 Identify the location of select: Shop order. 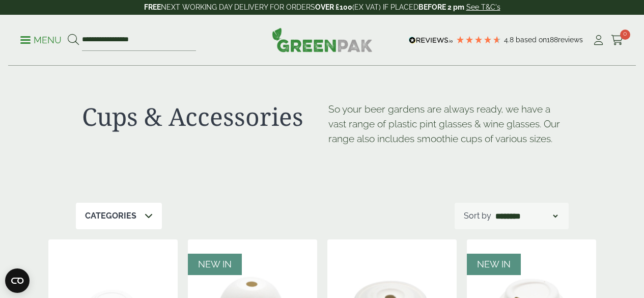
(526, 216).